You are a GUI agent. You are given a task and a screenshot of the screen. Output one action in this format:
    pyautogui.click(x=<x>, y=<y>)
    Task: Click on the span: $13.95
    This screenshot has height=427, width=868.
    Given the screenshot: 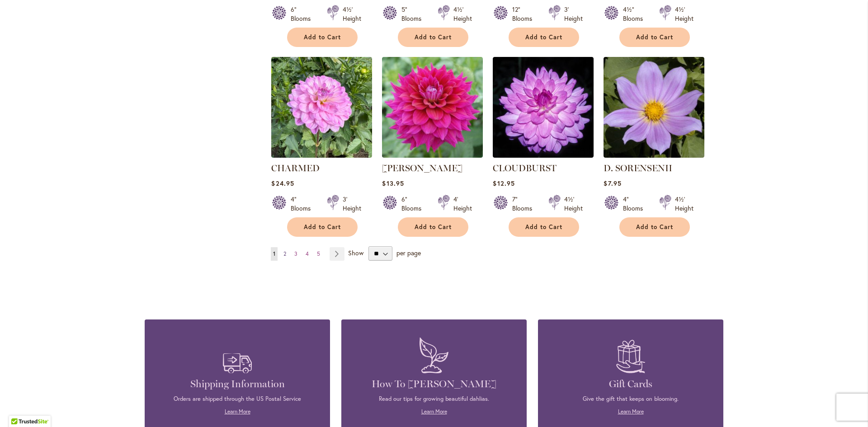 What is the action you would take?
    pyautogui.click(x=393, y=183)
    